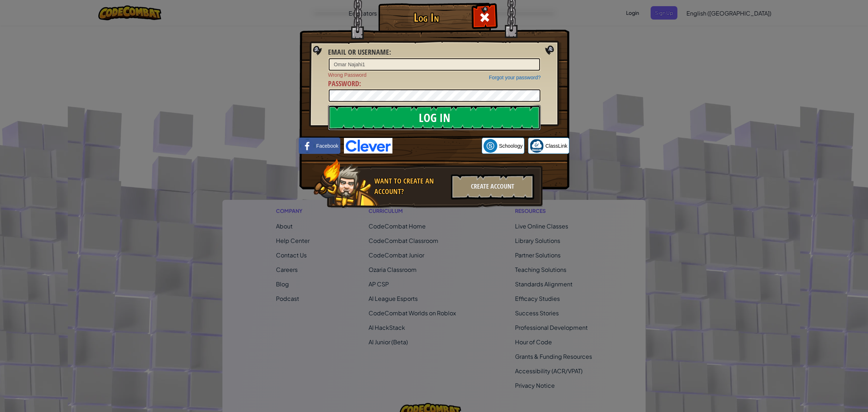 The image size is (868, 412). What do you see at coordinates (556, 146) in the screenshot?
I see `span: ClassLink` at bounding box center [556, 146].